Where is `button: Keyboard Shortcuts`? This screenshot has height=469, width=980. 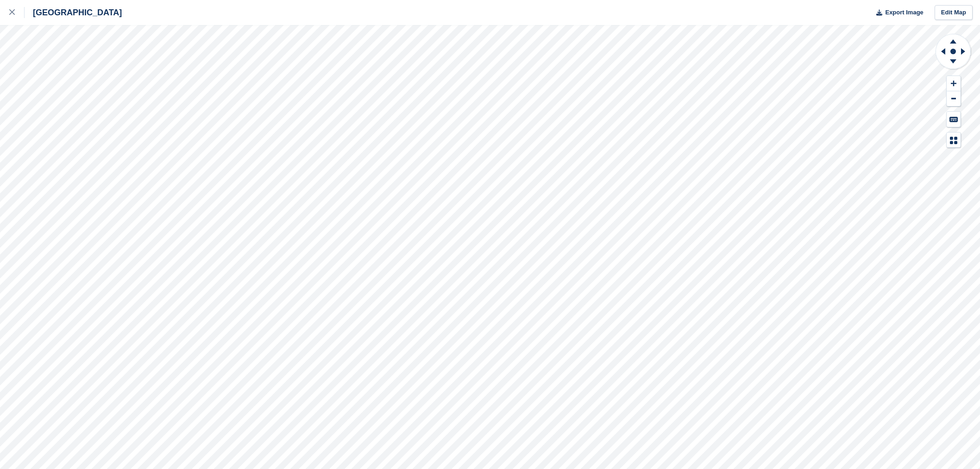
button: Keyboard Shortcuts is located at coordinates (954, 119).